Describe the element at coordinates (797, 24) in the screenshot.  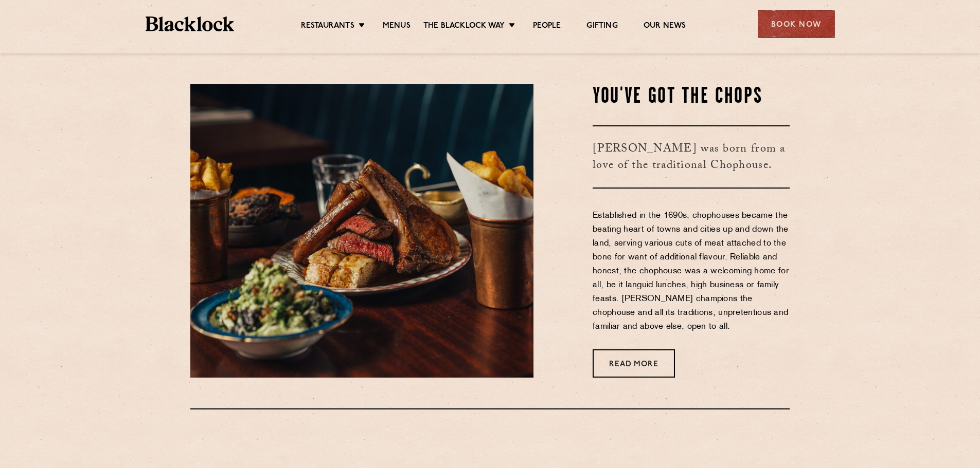
I see `div: Book Now` at that location.